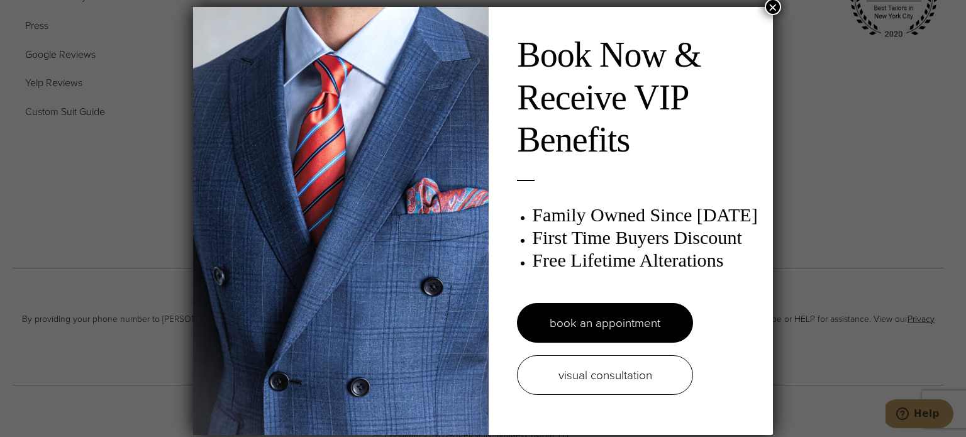 This screenshot has height=437, width=966. What do you see at coordinates (41, 14) in the screenshot?
I see `span: Help` at bounding box center [41, 14].